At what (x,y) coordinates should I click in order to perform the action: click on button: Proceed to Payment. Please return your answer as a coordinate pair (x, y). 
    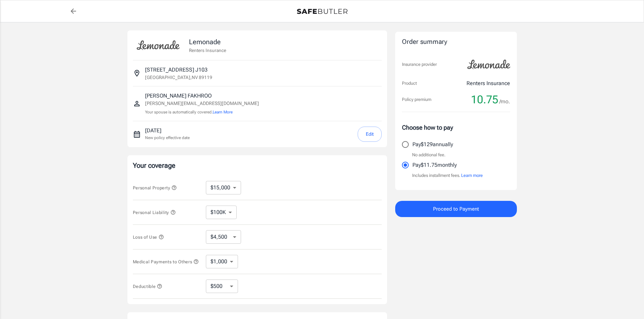
    Looking at the image, I should click on (456, 209).